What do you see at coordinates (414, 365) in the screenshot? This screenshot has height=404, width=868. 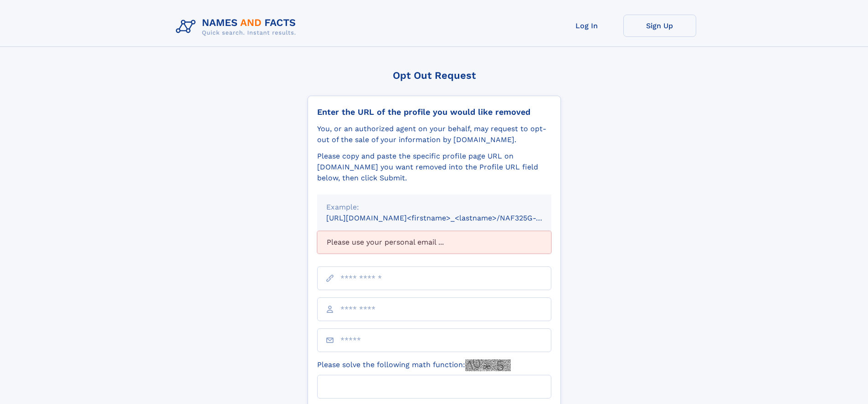 I see `label: Please solve the following math function:` at bounding box center [414, 365].